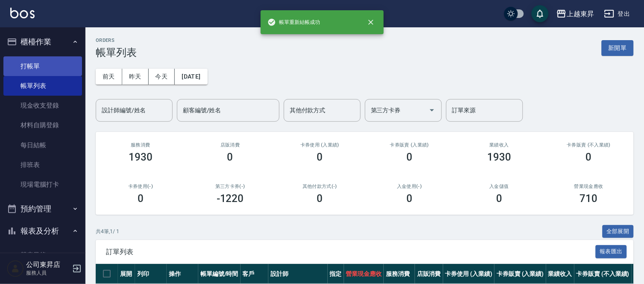 Image resolution: width=644 pixels, height=284 pixels. Describe the element at coordinates (43, 86) in the screenshot. I see `a: 帳單列表` at that location.